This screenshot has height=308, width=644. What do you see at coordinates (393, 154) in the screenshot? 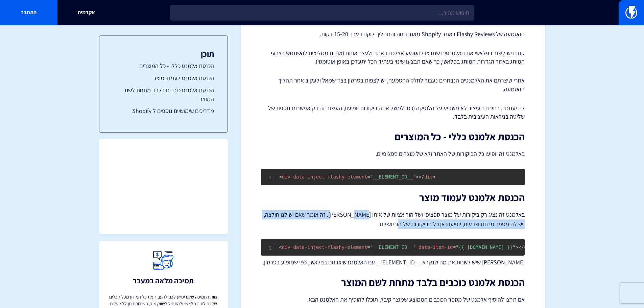
I see `p: באלמנט זה יופיעו כל הביקורות של האתר ולא של מוצרים ספציפיים.` at bounding box center [393, 154].